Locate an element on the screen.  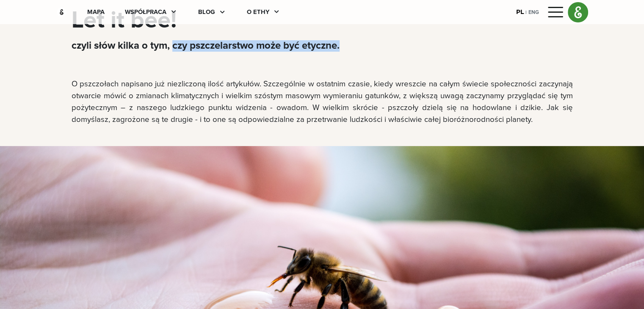
div: mapa is located at coordinates (96, 12).